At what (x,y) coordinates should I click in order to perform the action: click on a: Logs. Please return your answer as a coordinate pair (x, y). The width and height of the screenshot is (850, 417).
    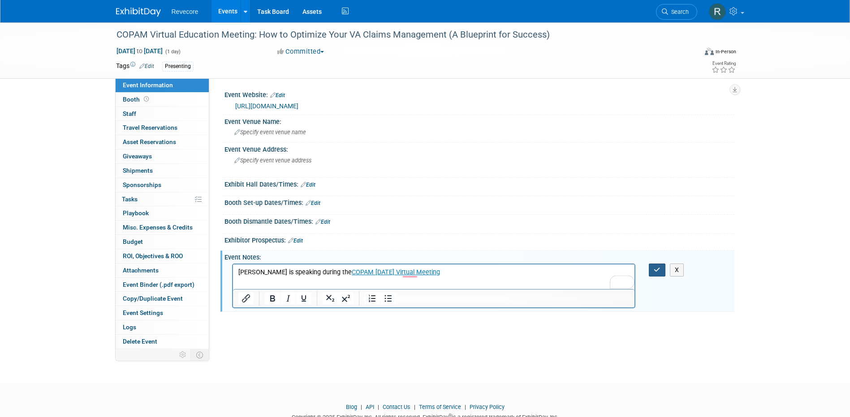
    Looking at the image, I should click on (162, 327).